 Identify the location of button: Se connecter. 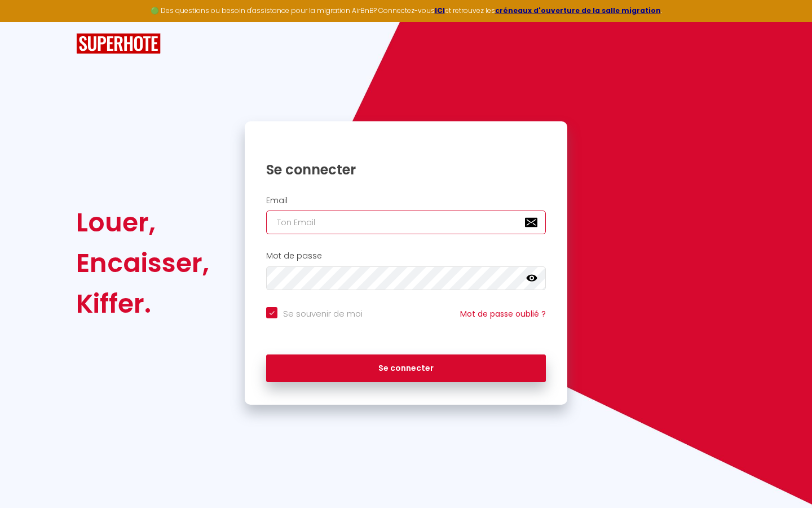
(406, 368).